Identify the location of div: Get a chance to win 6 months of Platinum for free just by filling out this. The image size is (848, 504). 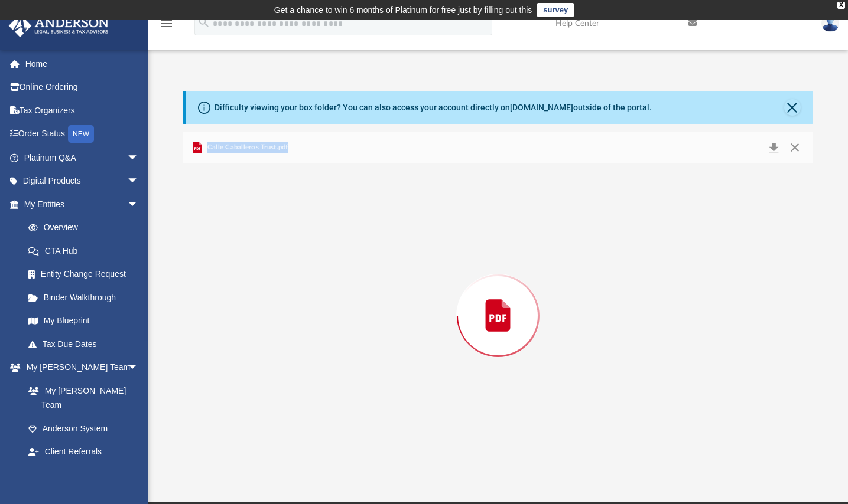
(403, 10).